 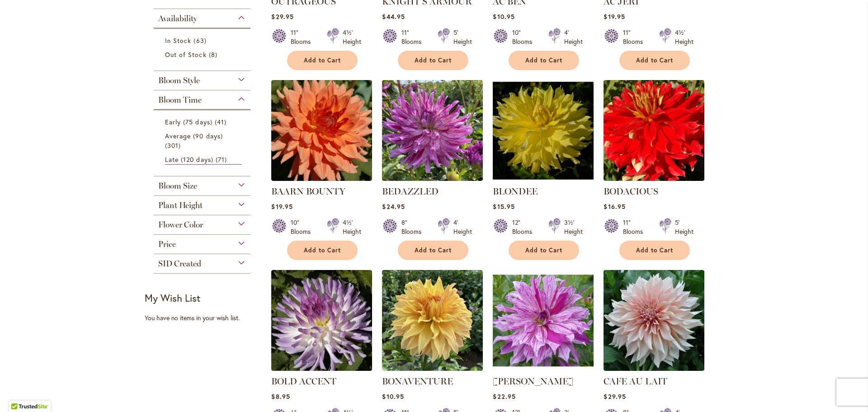 I want to click on img: BODACIOUS, so click(x=654, y=130).